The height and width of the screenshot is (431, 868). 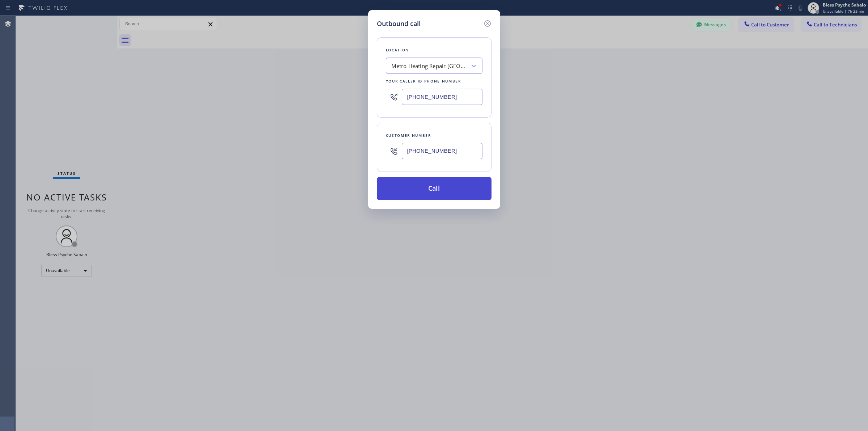 What do you see at coordinates (434, 135) in the screenshot?
I see `div: Customer number` at bounding box center [434, 135].